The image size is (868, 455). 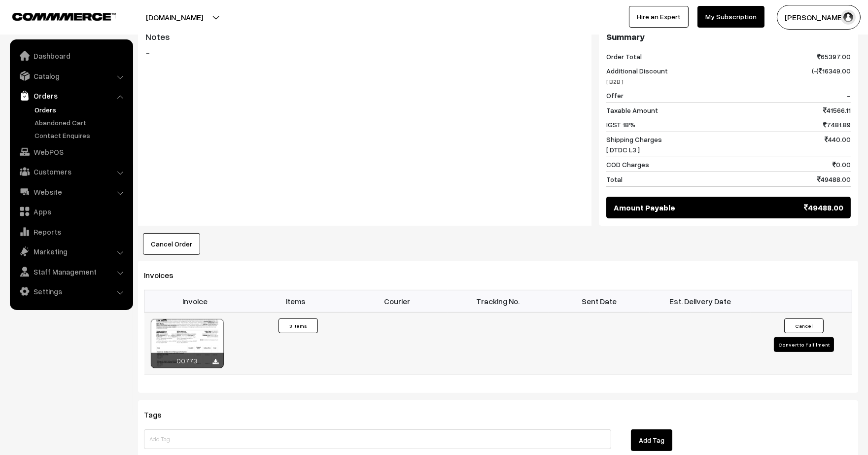 What do you see at coordinates (628, 164) in the screenshot?
I see `span: COD Charges` at bounding box center [628, 164].